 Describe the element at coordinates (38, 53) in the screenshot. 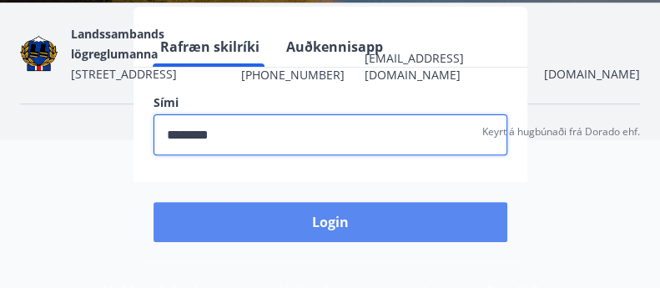

I see `img: 1cqKbADZNYZ4wXUG0EC2JmCwhQh0Y6EN22Kw4FTY.png` at that location.